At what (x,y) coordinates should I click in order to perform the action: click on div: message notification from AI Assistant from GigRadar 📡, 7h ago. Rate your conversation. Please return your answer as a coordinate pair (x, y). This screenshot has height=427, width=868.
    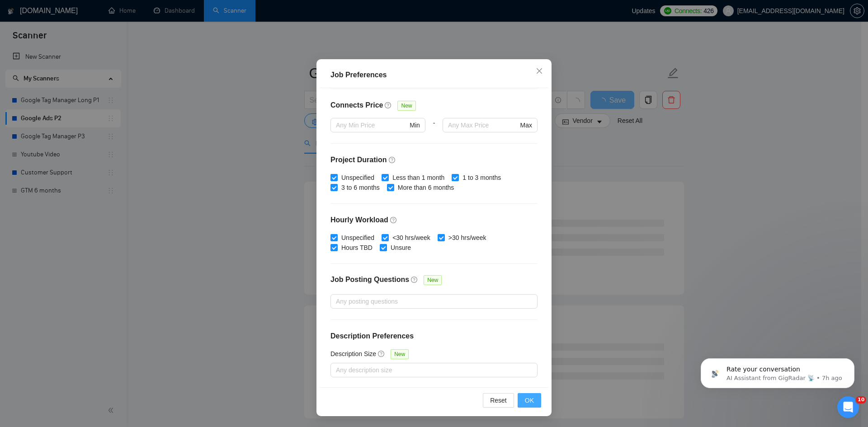
    Looking at the image, I should click on (91, 34).